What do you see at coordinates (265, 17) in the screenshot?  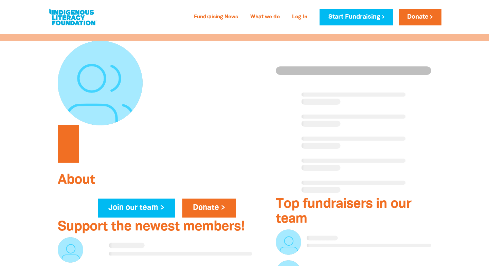 I see `a: What we do` at bounding box center [265, 17].